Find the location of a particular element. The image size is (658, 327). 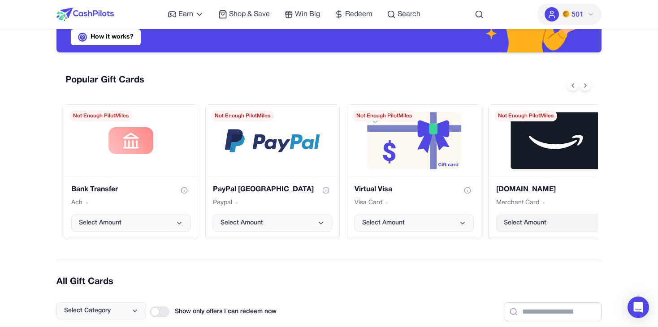

h2: All Gift Cards is located at coordinates (329, 282).